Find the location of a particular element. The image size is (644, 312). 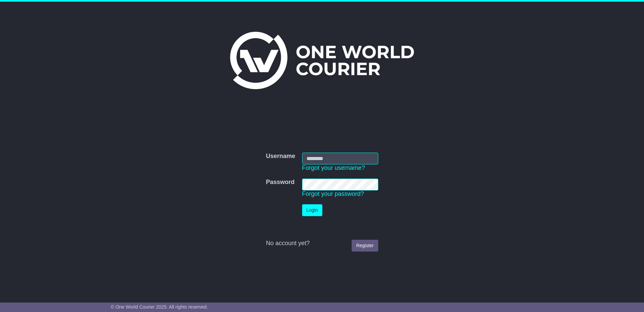

a: Forgot your password? is located at coordinates (333, 193).